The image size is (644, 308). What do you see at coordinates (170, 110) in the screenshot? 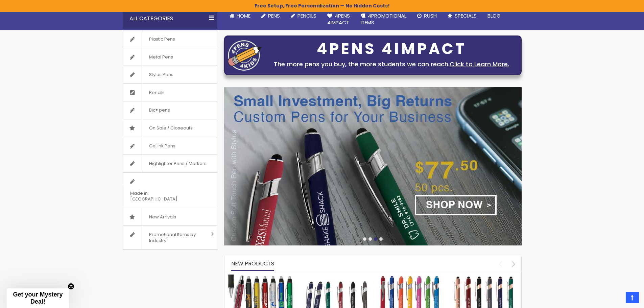
I see `a: Bic® pens` at bounding box center [170, 110].